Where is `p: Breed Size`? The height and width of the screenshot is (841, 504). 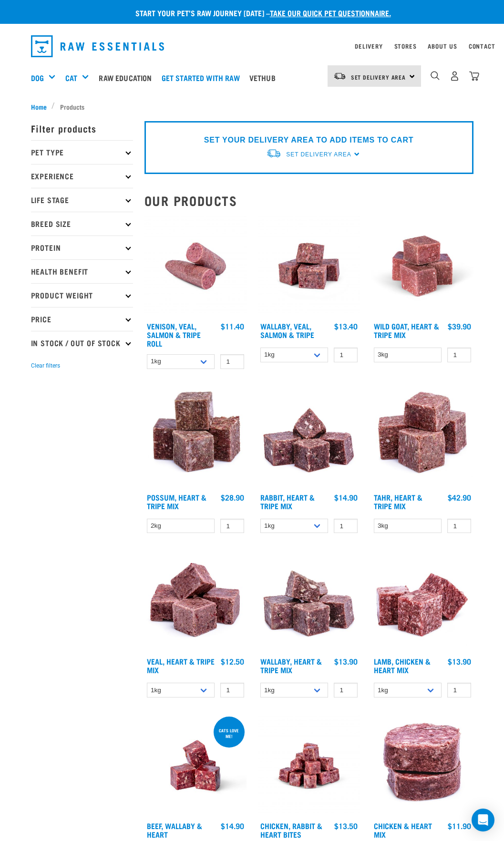 p: Breed Size is located at coordinates (82, 224).